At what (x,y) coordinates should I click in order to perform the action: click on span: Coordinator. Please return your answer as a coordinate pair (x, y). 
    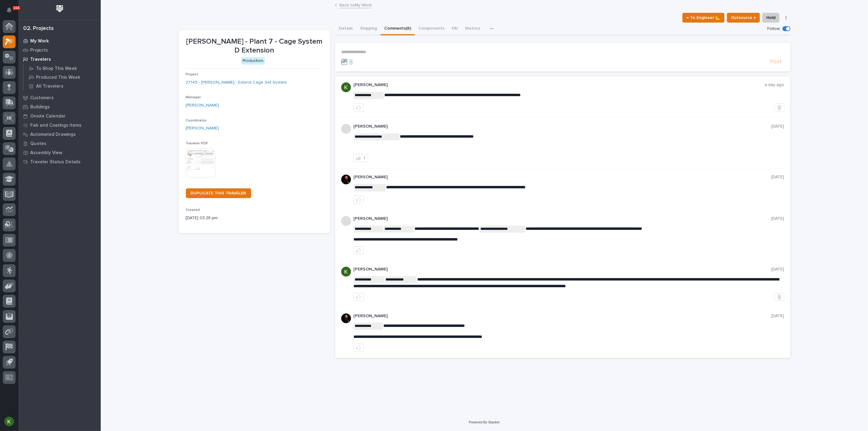
    Looking at the image, I should click on (196, 121).